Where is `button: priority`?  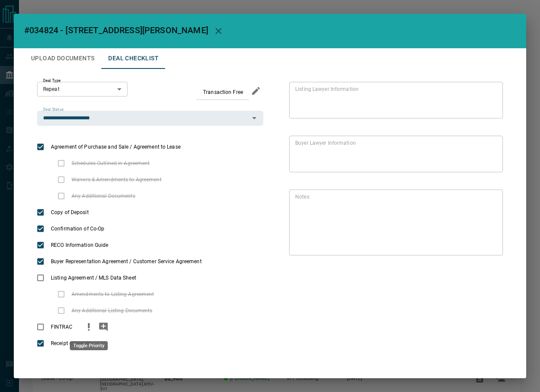
button: priority is located at coordinates (89, 327).